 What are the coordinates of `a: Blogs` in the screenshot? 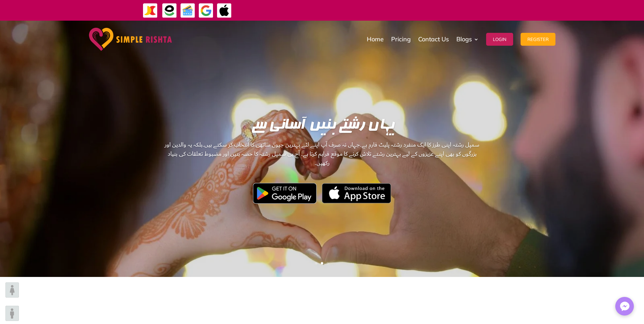 It's located at (468, 39).